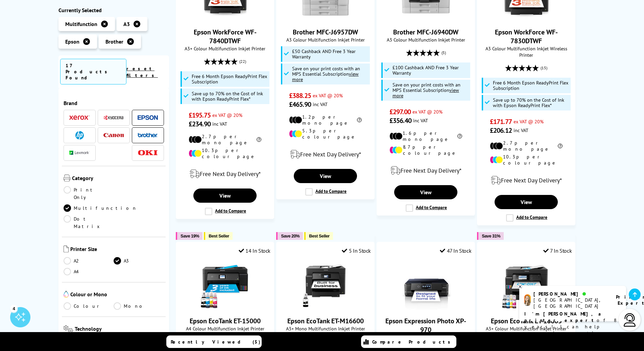 Image resolution: width=644 pixels, height=351 pixels. Describe the element at coordinates (326, 308) in the screenshot. I see `a: Epson EcoTank ET-M16600` at that location.